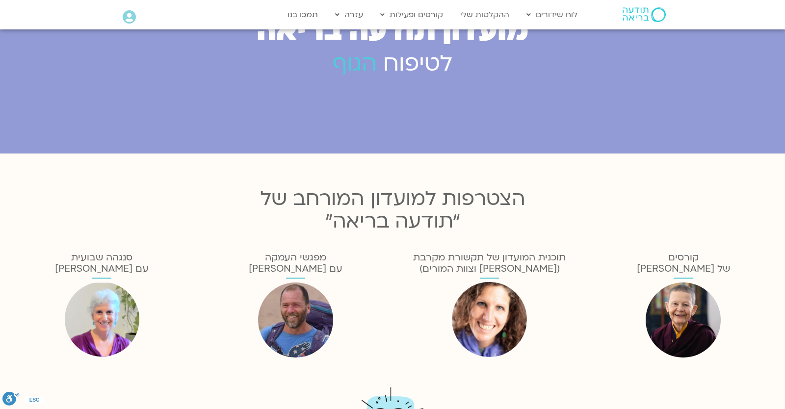 The width and height of the screenshot is (785, 409). Describe the element at coordinates (349, 15) in the screenshot. I see `a: עזרה` at that location.